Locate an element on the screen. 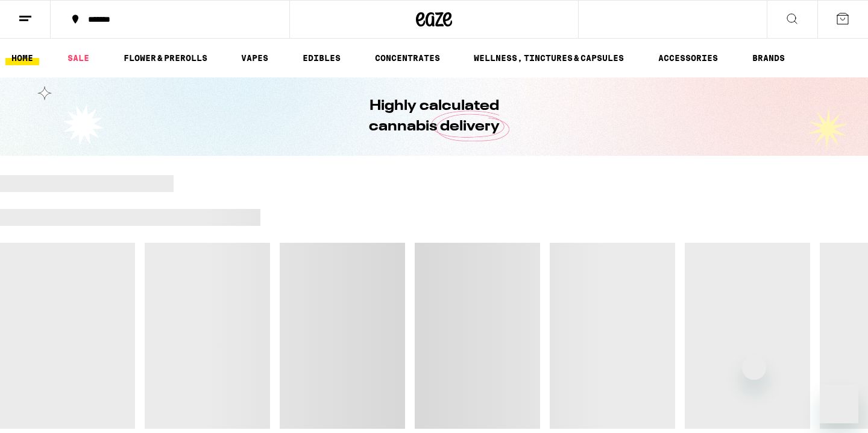 Image resolution: width=868 pixels, height=433 pixels. h1: Highly calculated cannabis delivery is located at coordinates (434, 116).